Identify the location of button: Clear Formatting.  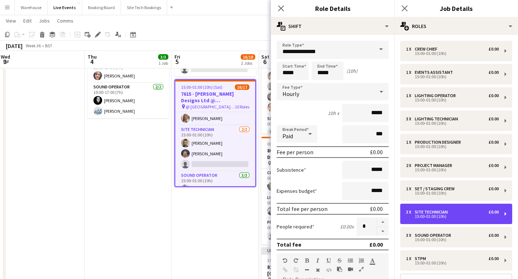
(318, 270).